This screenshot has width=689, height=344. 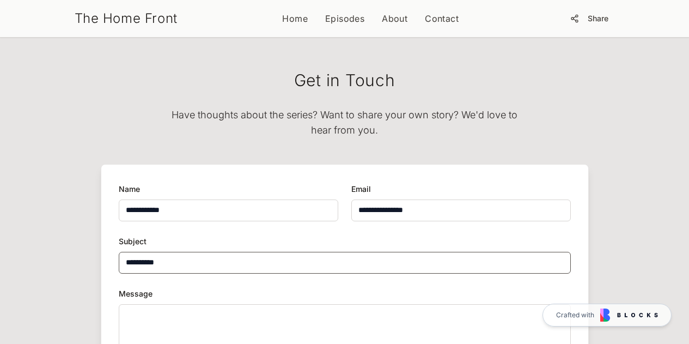 What do you see at coordinates (345, 80) in the screenshot?
I see `h2: Get in Touch` at bounding box center [345, 80].